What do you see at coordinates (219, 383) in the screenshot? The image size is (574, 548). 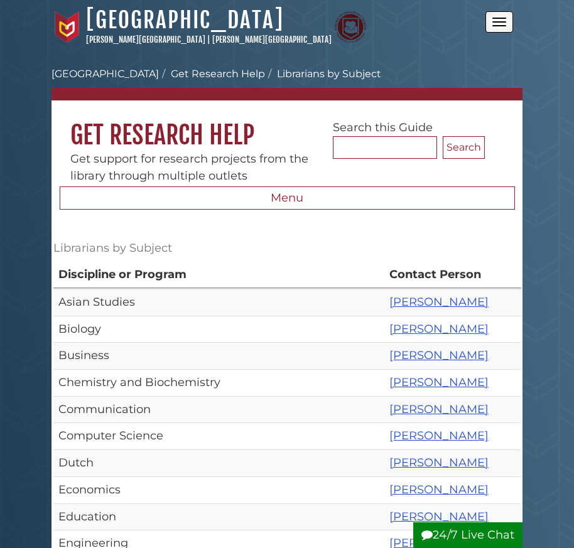 I see `td: Chemistry and Biochemistry` at bounding box center [219, 383].